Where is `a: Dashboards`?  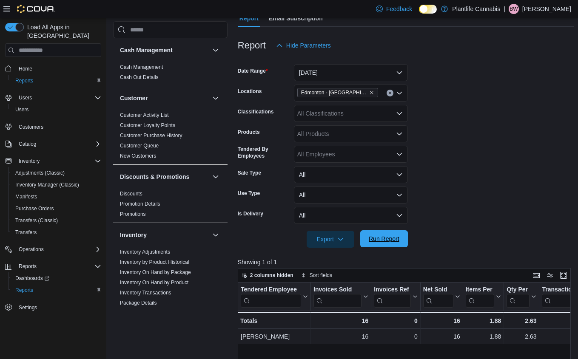
a: Dashboards is located at coordinates (57, 279).